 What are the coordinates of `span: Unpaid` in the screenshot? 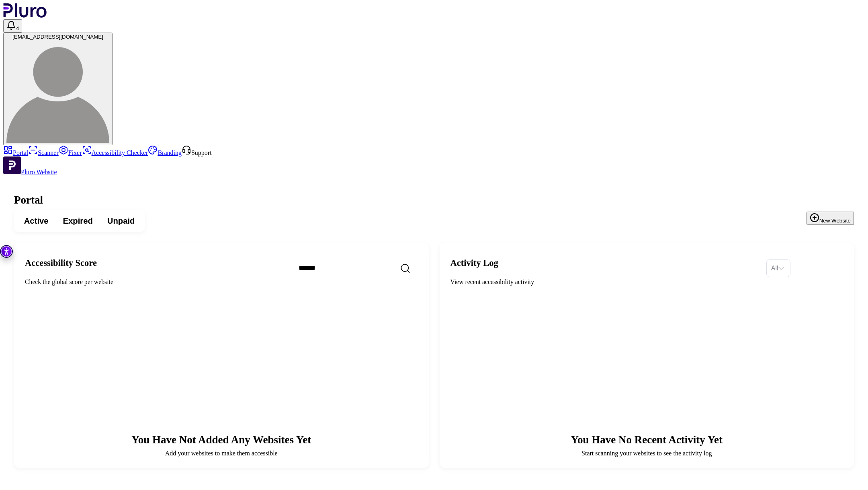 It's located at (121, 221).